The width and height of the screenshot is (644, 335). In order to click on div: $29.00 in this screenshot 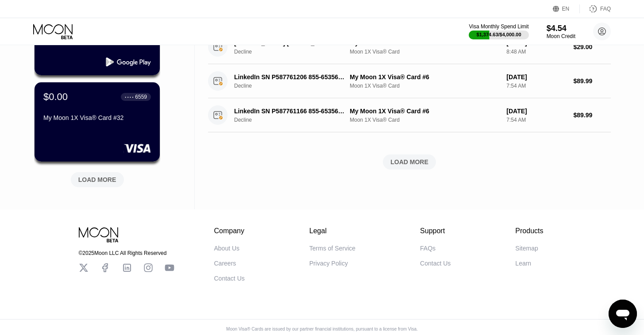, I will do `click(592, 47)`.